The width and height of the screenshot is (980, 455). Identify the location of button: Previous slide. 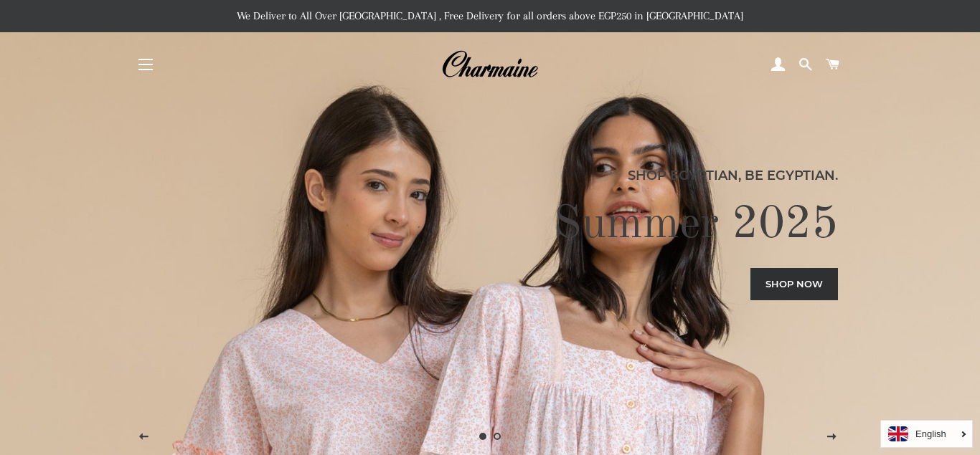
(144, 438).